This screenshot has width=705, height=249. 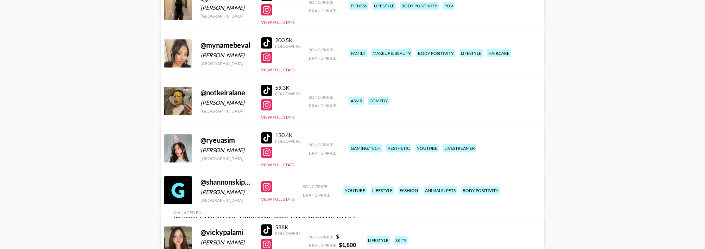 What do you see at coordinates (347, 245) in the screenshot?
I see `strong: $ 1,800` at bounding box center [347, 245].